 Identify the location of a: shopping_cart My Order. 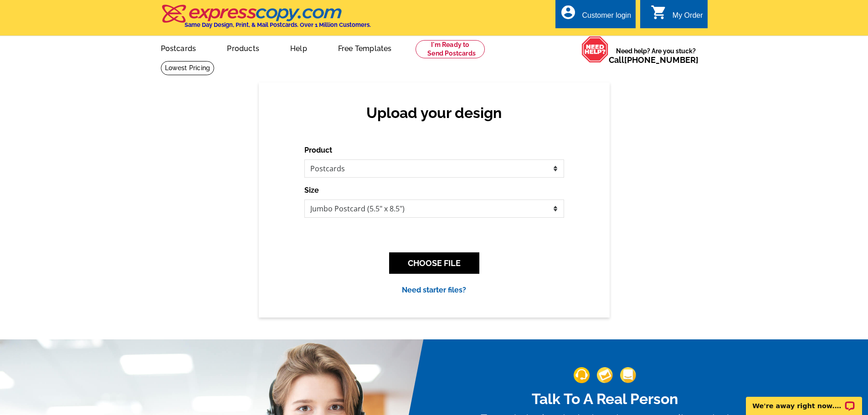
(676, 16).